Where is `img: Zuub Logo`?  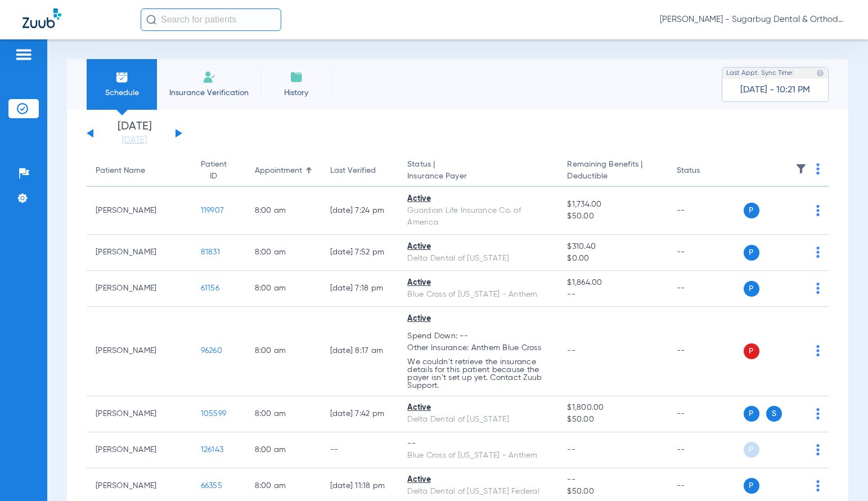
img: Zuub Logo is located at coordinates (42, 18).